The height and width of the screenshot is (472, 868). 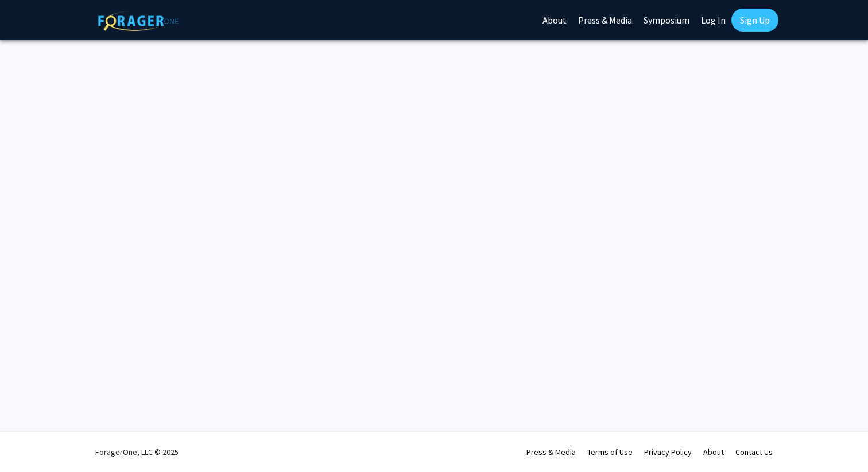 I want to click on a: About, so click(x=714, y=453).